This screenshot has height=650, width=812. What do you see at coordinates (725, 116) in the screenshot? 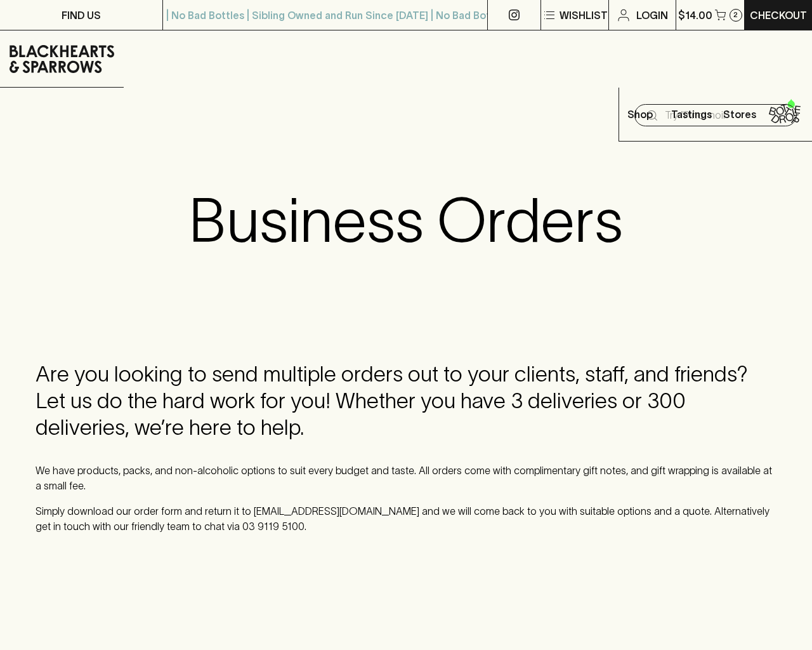
I see `input: Try "Pinot noir"` at bounding box center [725, 116].